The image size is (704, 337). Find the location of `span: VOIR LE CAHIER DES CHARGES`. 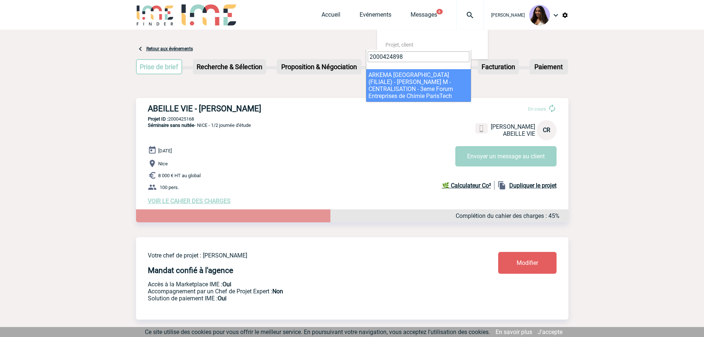

span: VOIR LE CAHIER DES CHARGES is located at coordinates (189, 201).